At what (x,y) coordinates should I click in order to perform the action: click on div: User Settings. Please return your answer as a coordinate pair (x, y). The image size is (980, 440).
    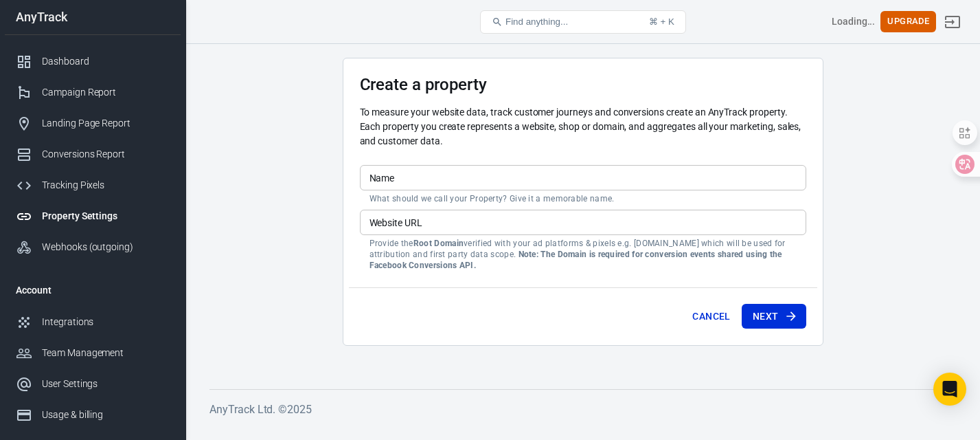
    Looking at the image, I should click on (106, 383).